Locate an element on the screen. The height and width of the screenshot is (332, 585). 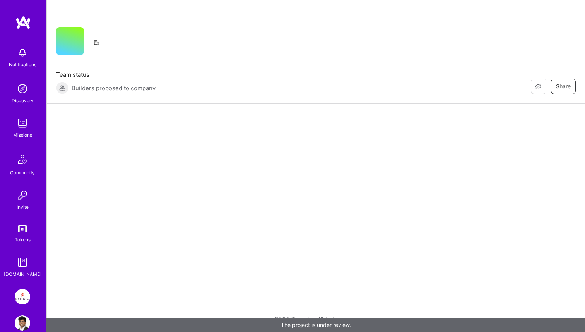
img: tokens is located at coordinates (22, 228).